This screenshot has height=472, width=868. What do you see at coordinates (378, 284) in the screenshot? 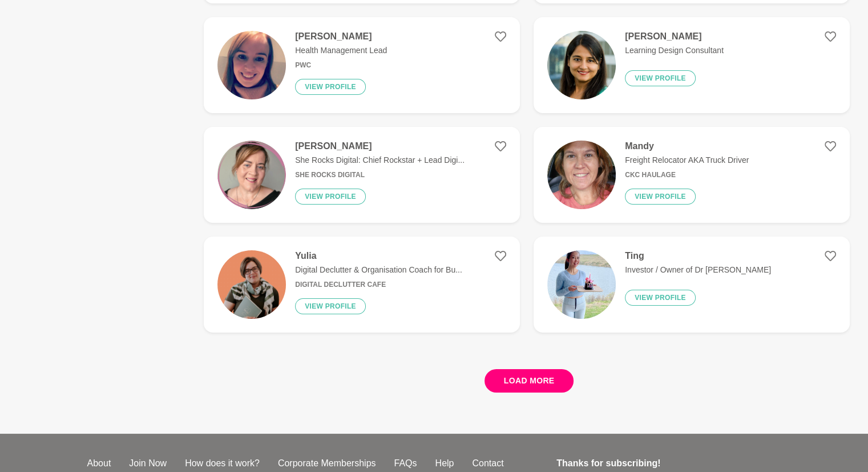
I see `h6: Digital Declutter Cafe` at bounding box center [378, 284].